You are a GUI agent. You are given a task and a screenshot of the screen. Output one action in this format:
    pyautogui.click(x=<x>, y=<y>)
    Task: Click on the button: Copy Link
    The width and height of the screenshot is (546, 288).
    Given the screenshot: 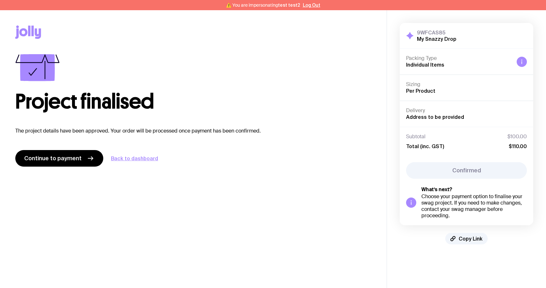 What is the action you would take?
    pyautogui.click(x=466, y=239)
    